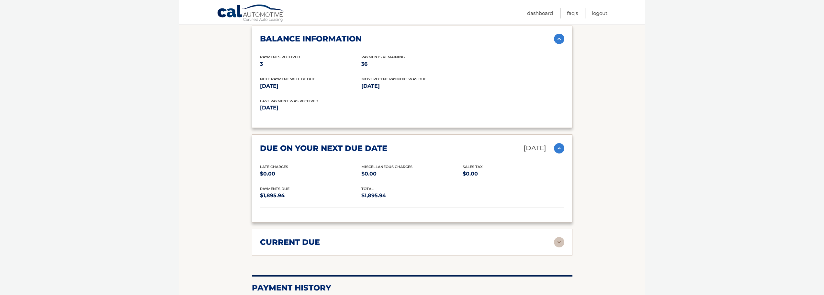 This screenshot has width=824, height=295. I want to click on span: Sales Tax, so click(473, 167).